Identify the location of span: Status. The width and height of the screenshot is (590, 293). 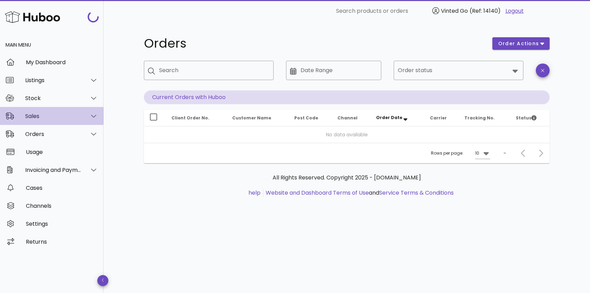
(526, 118).